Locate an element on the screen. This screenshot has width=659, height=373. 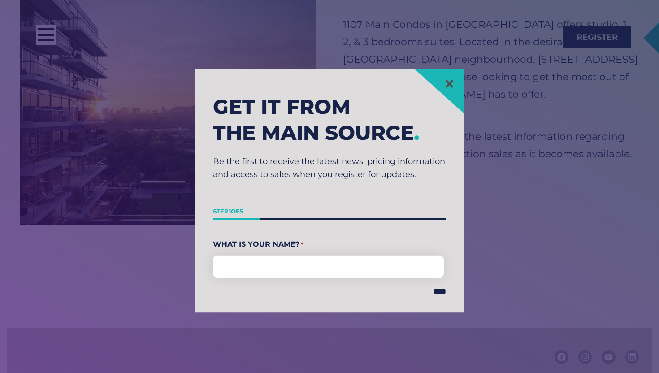
span: 1 is located at coordinates (229, 211).